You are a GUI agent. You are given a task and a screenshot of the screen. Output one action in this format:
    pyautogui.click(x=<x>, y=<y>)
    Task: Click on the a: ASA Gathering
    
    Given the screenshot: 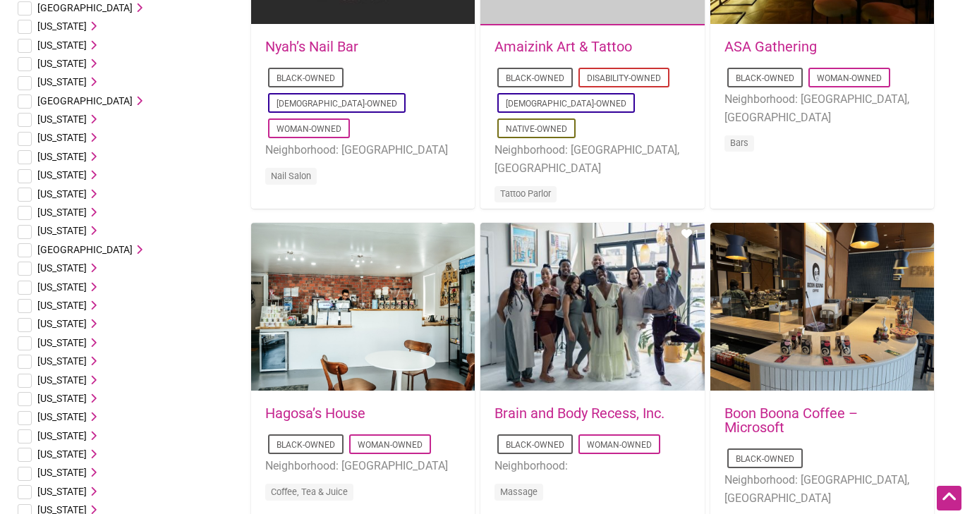 What is the action you would take?
    pyautogui.click(x=770, y=47)
    